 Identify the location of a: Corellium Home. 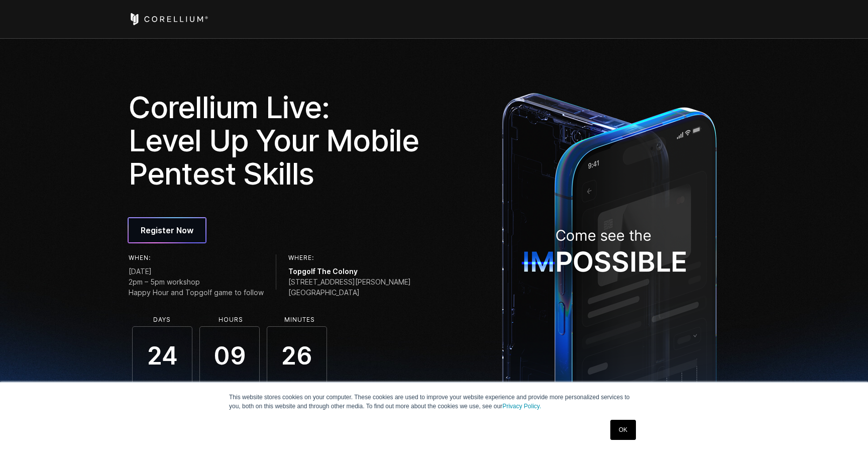
(168, 19).